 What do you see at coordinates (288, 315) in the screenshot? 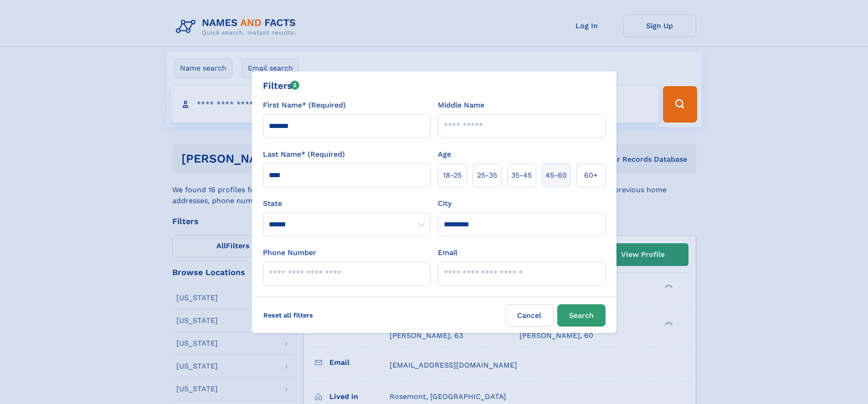
I see `label: Reset all filters` at bounding box center [288, 315].